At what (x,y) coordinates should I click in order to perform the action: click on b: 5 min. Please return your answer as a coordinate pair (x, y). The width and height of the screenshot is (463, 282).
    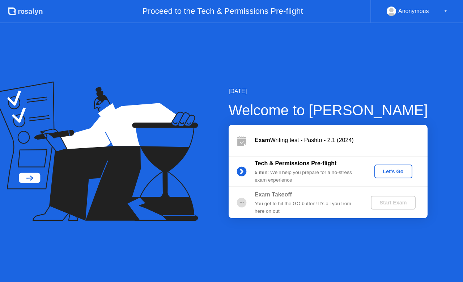
    Looking at the image, I should click on (261, 172).